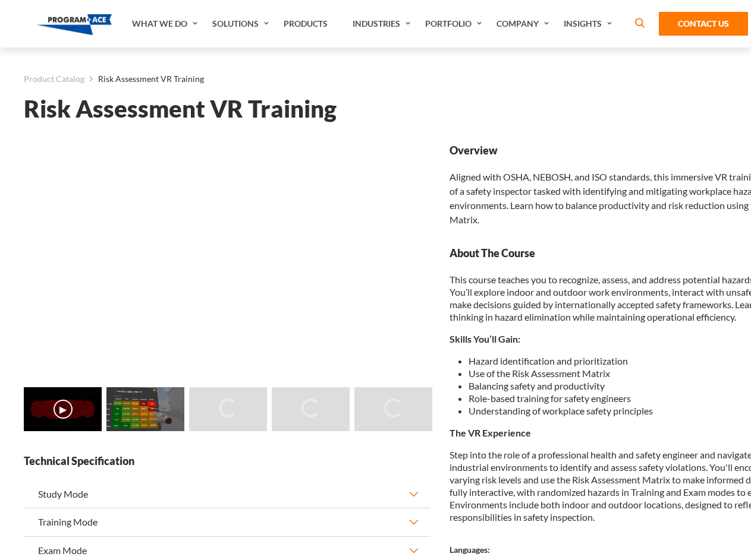  What do you see at coordinates (144, 79) in the screenshot?
I see `li: Risk Assessment VR Training` at bounding box center [144, 79].